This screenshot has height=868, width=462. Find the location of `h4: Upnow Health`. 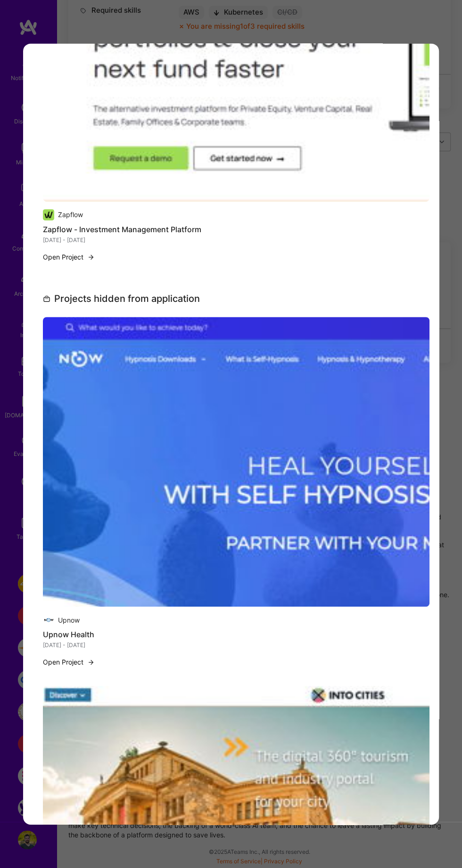

h4: Upnow Health is located at coordinates (236, 634).